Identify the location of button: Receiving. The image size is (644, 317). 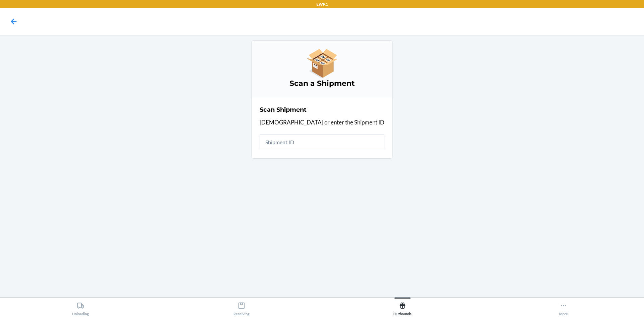
(242, 307).